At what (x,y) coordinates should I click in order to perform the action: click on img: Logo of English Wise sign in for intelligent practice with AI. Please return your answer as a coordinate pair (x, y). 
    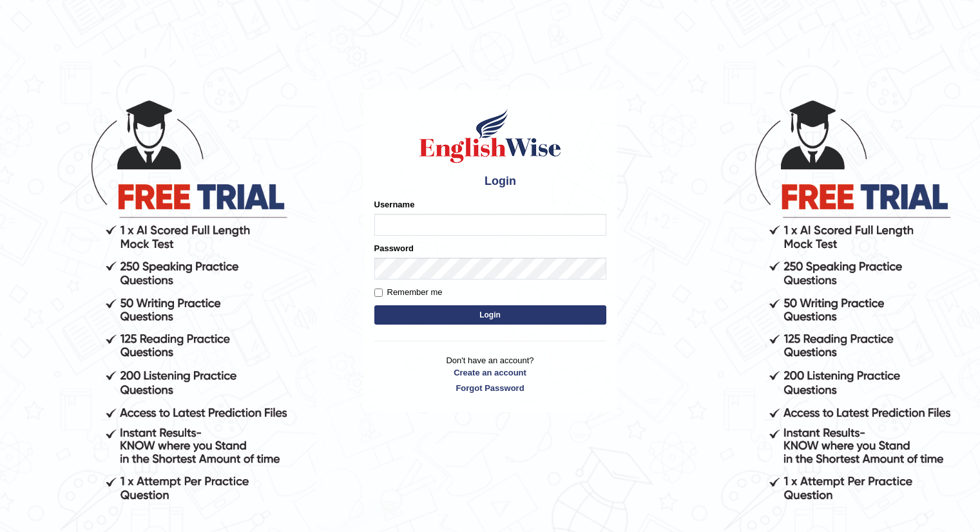
    Looking at the image, I should click on (490, 136).